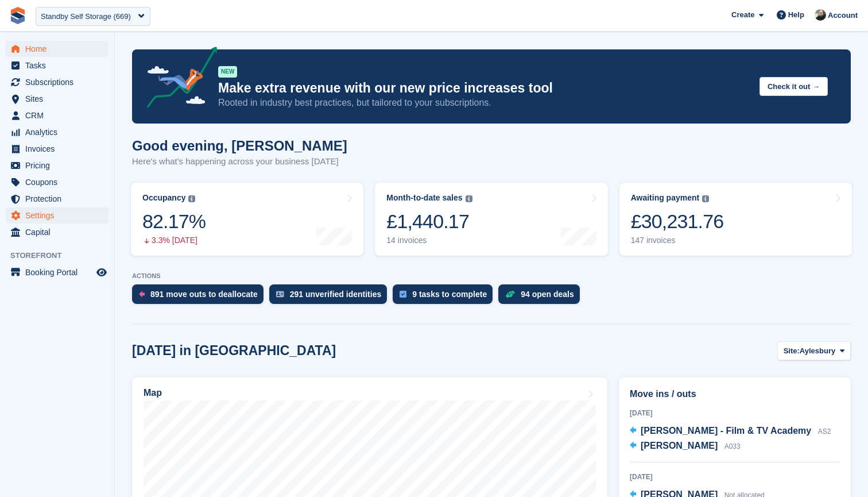 This screenshot has height=497, width=868. What do you see at coordinates (228, 72) in the screenshot?
I see `div: NEW` at bounding box center [228, 72].